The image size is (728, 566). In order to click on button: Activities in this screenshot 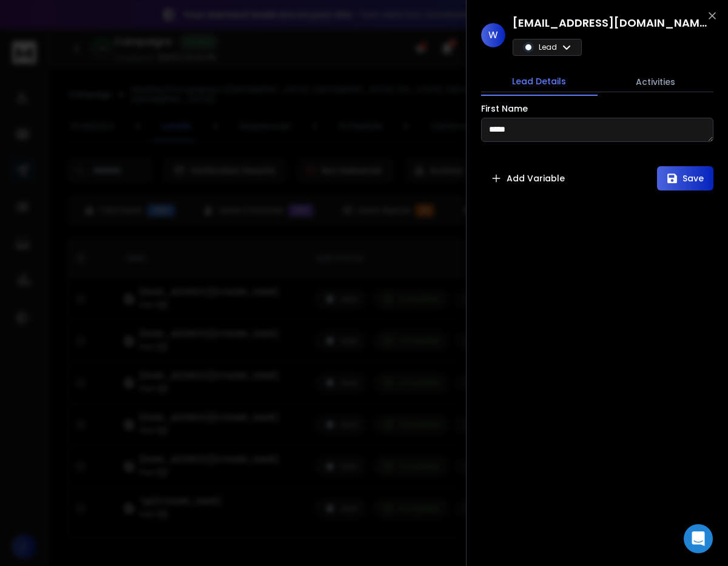, I will do `click(656, 82)`.